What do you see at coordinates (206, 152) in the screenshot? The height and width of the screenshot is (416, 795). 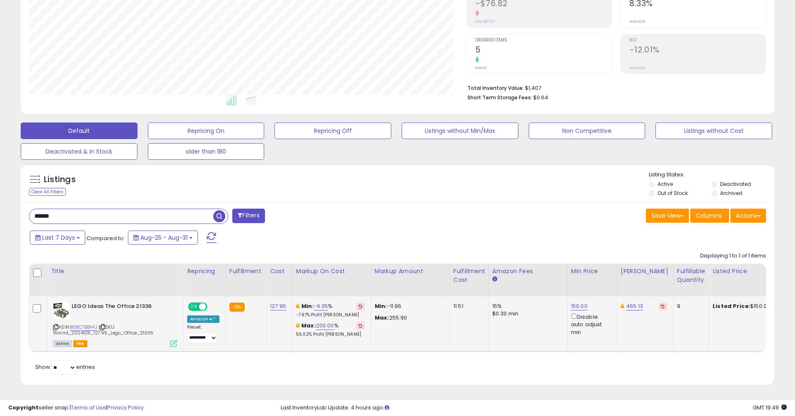 I see `button: older than 180` at bounding box center [206, 152].